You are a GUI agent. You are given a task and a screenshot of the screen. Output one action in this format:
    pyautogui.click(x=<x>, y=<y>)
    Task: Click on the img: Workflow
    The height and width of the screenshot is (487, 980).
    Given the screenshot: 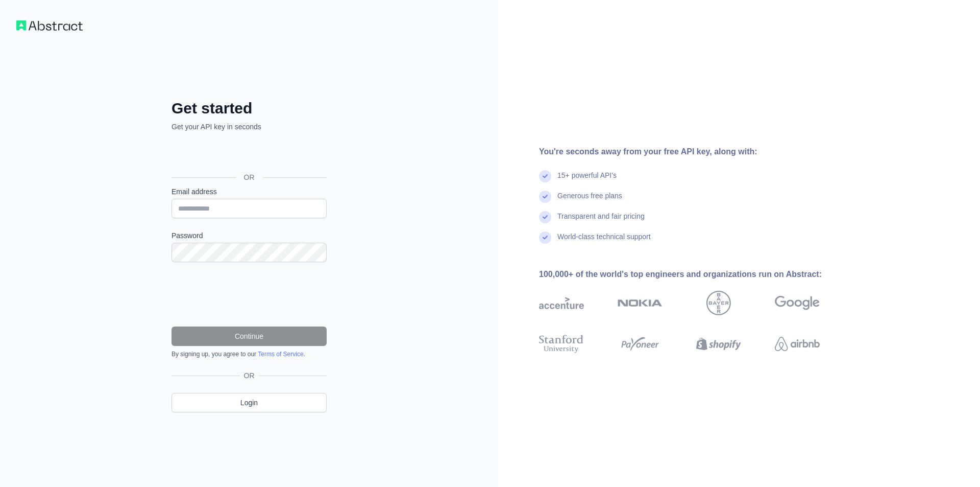 What is the action you would take?
    pyautogui.click(x=49, y=25)
    